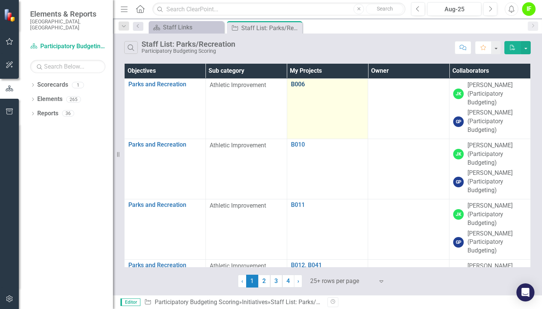  I want to click on a: 4, so click(288, 281).